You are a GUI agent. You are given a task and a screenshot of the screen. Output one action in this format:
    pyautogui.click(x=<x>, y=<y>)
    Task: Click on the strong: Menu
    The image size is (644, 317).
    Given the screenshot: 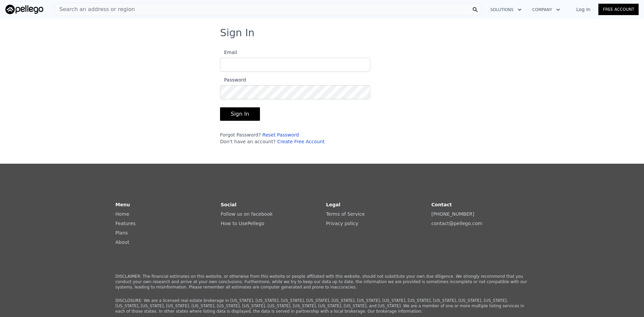 What is the action you would take?
    pyautogui.click(x=122, y=205)
    